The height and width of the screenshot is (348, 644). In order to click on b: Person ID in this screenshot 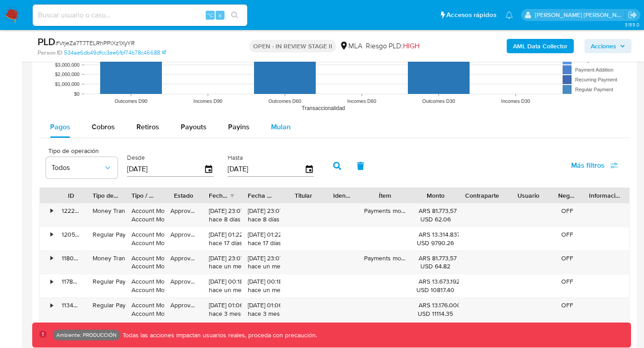, I will do `click(50, 53)`.